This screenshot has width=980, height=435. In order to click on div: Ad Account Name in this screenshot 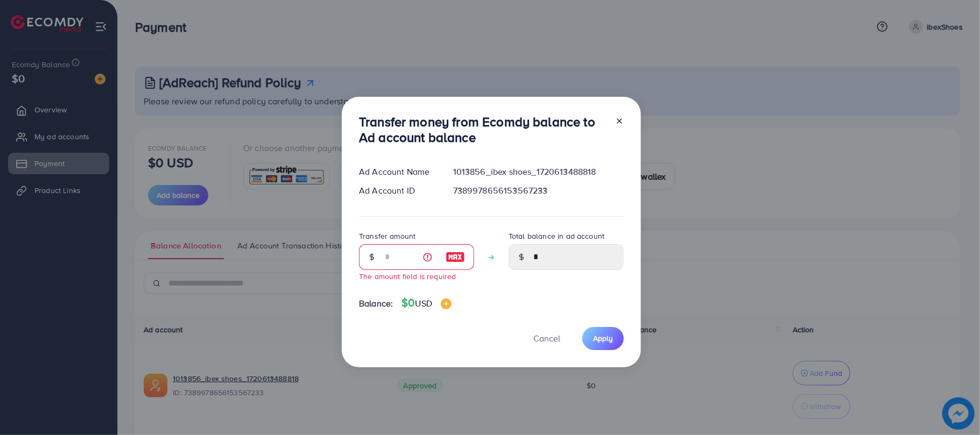, I will do `click(397, 172)`.